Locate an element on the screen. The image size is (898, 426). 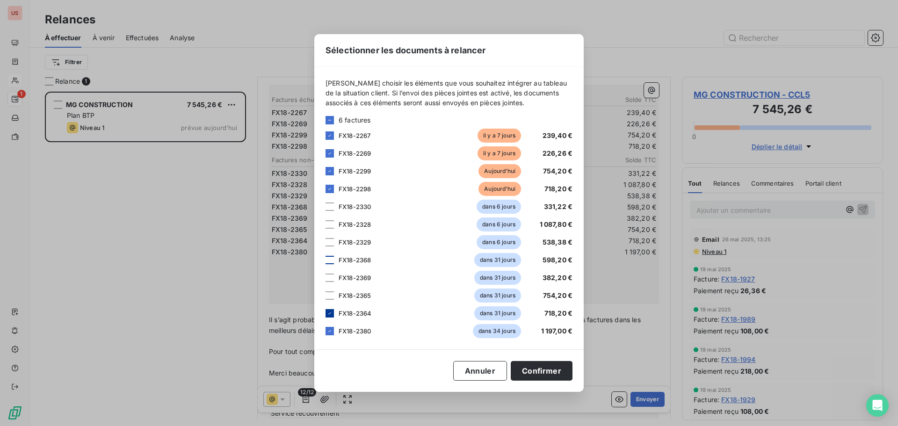
span: FX18-2267 is located at coordinates (354, 136).